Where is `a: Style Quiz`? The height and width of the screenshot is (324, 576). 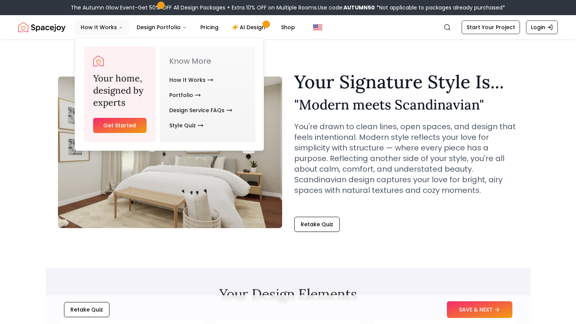 a: Style Quiz is located at coordinates (186, 125).